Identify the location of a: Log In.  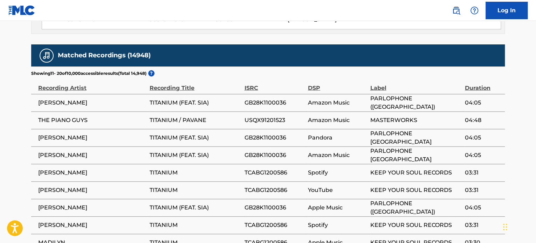
(506, 11).